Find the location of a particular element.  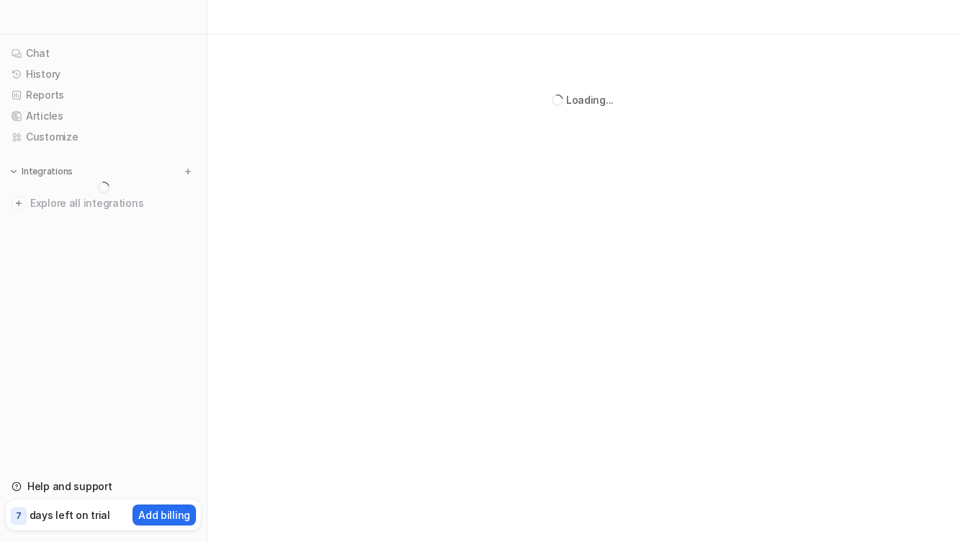

a: Explore all integrations is located at coordinates (103, 203).